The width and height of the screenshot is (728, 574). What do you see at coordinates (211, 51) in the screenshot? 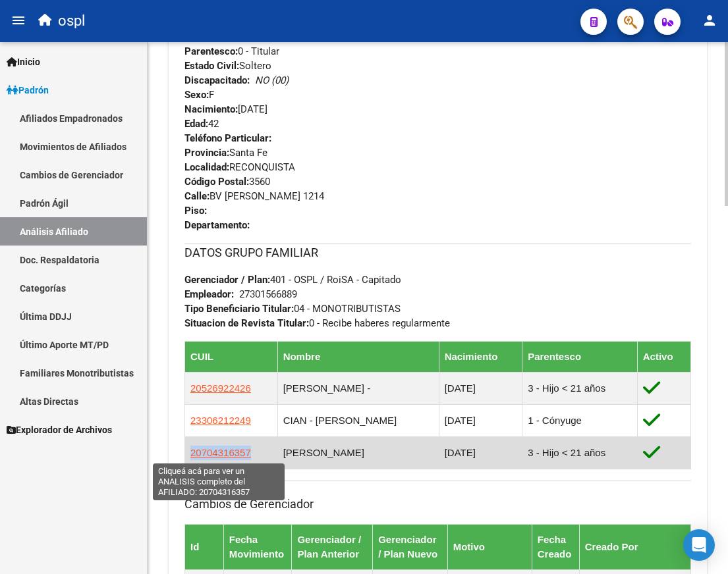
I see `strong: Parentesco:` at bounding box center [211, 51].